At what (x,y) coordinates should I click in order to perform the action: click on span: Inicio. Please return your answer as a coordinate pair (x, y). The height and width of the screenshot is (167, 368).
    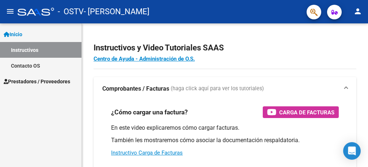
    Looking at the image, I should click on (13, 34).